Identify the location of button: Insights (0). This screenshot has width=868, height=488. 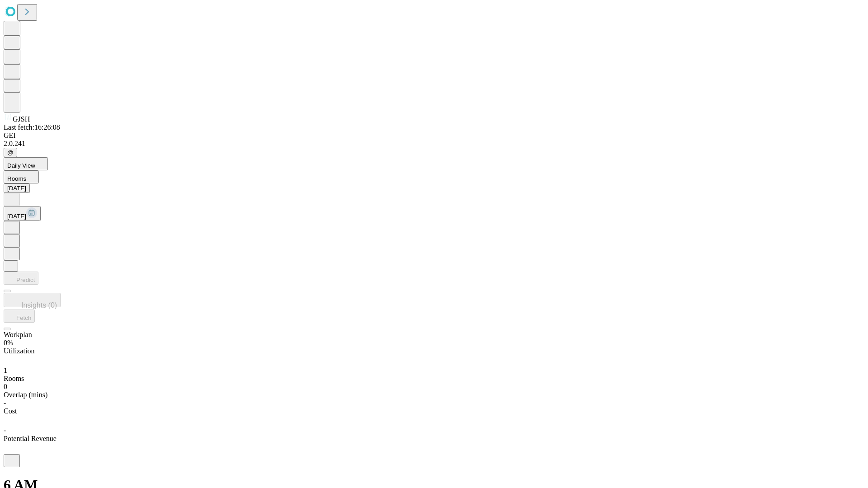
(32, 300).